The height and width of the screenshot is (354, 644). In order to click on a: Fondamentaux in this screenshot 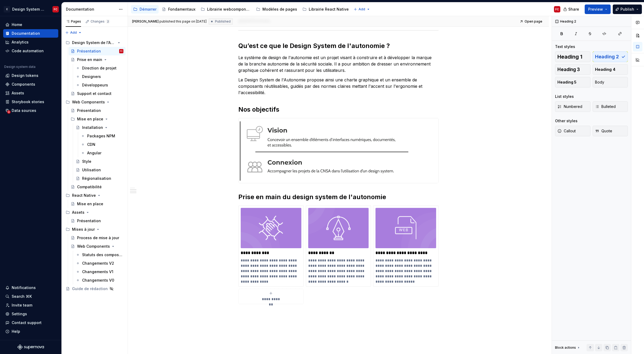, I will do `click(178, 9)`.